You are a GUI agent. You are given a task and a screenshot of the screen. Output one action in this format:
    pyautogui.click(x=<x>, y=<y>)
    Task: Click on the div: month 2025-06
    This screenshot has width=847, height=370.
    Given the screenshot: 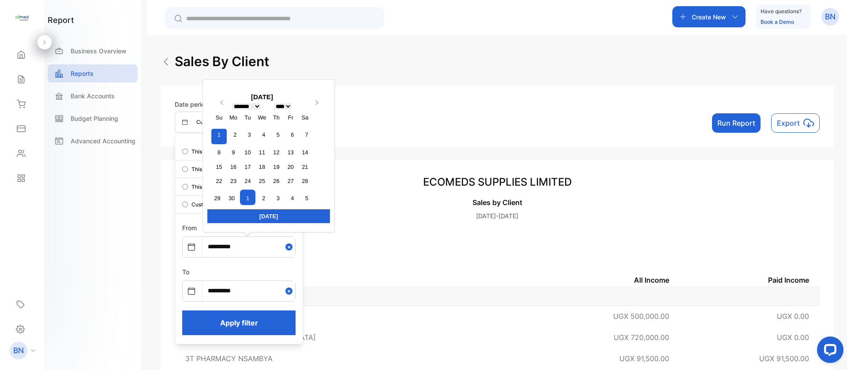 What is the action you would take?
    pyautogui.click(x=262, y=167)
    